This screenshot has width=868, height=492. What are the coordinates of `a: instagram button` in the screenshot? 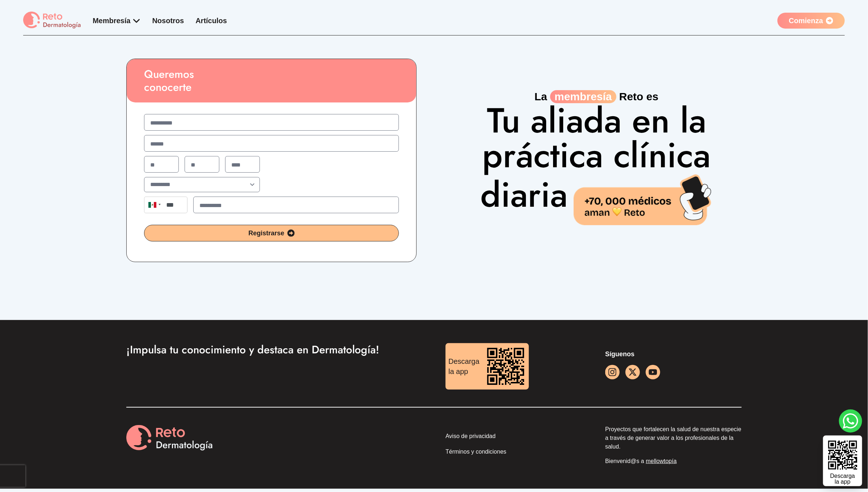 It's located at (612, 373).